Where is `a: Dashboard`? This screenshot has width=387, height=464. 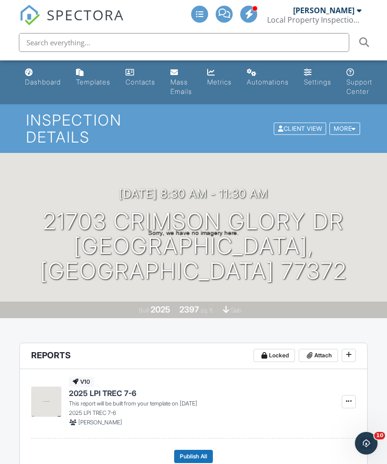 a: Dashboard is located at coordinates (43, 77).